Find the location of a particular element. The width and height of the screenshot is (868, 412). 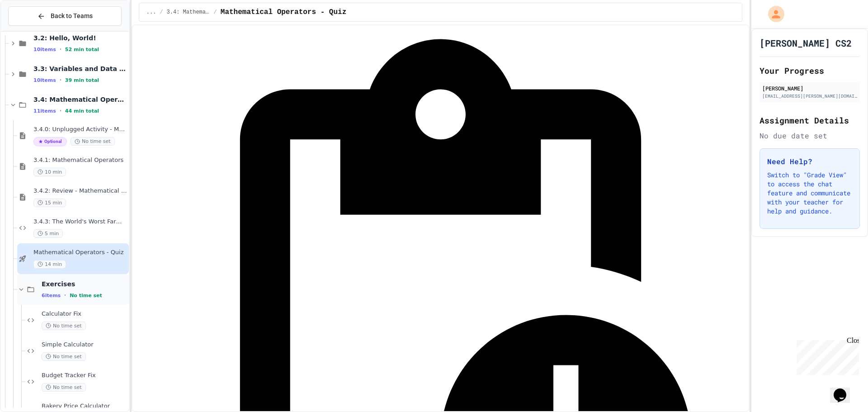

h2: Your Progress is located at coordinates (810, 70).